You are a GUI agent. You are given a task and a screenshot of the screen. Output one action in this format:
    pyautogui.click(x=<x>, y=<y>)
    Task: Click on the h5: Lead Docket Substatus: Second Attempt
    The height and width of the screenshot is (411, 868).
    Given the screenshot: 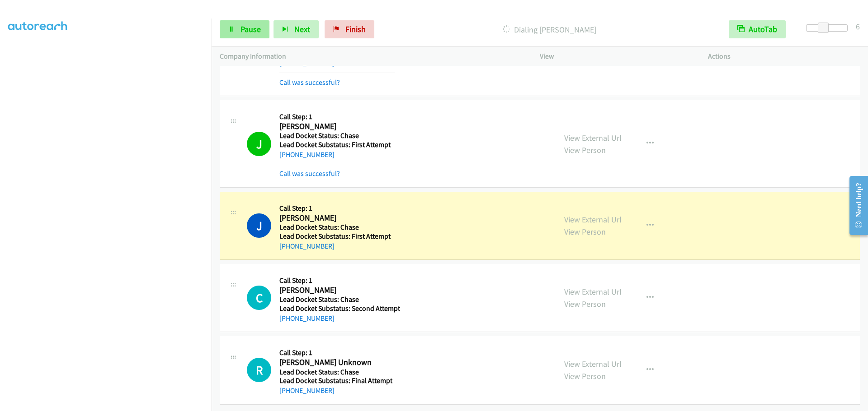 What is the action you would take?
    pyautogui.click(x=340, y=309)
    